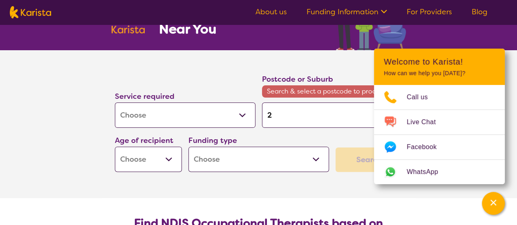 The width and height of the screenshot is (517, 225). I want to click on span: Search & select a postcode to proceed, so click(332, 91).